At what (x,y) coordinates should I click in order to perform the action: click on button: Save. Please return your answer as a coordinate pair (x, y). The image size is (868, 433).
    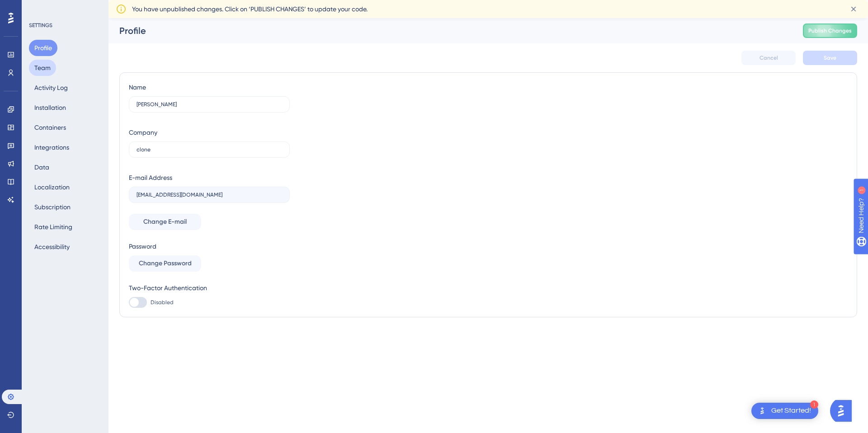
    Looking at the image, I should click on (830, 58).